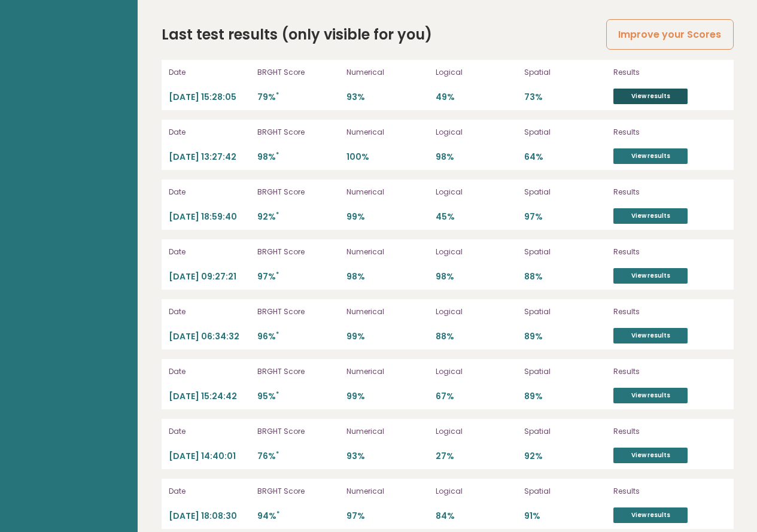 This screenshot has width=757, height=532. What do you see at coordinates (565, 516) in the screenshot?
I see `p: 91%` at bounding box center [565, 516].